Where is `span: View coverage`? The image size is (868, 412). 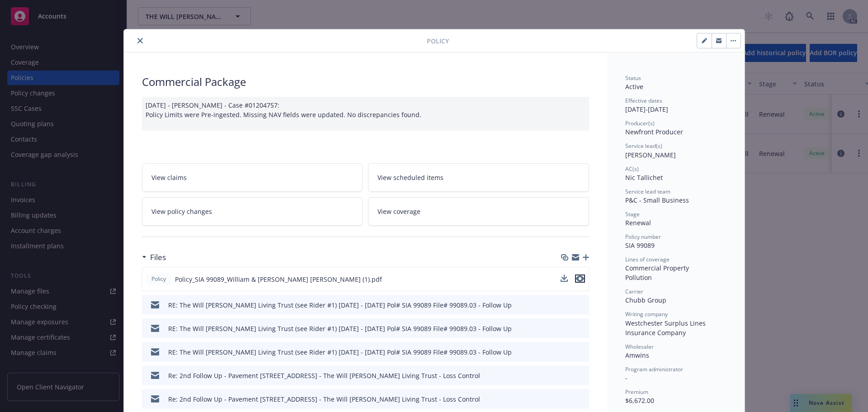
span: View coverage is located at coordinates (399, 211).